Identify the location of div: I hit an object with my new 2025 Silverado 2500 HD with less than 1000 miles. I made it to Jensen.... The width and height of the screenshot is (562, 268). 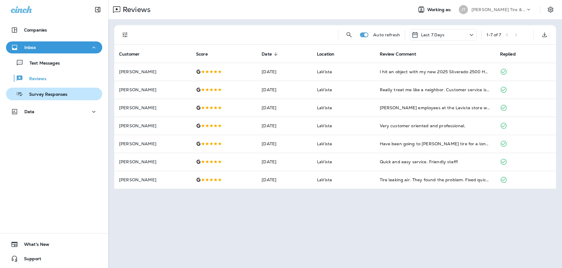
(435, 72).